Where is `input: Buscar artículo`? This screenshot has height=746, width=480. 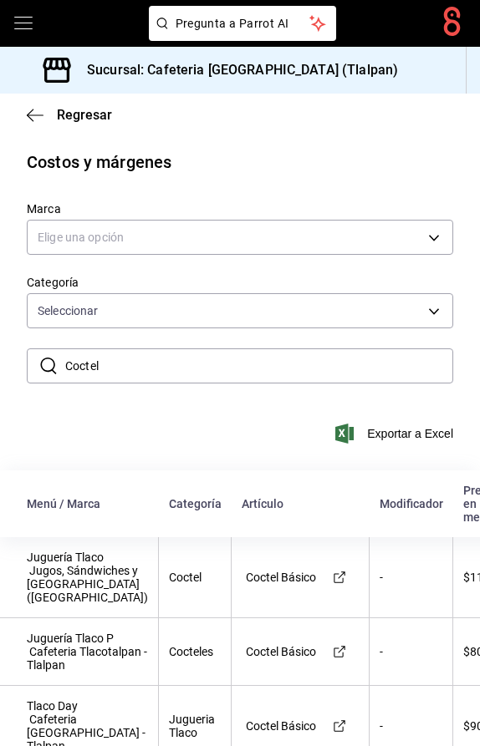 input: Buscar artículo is located at coordinates (259, 366).